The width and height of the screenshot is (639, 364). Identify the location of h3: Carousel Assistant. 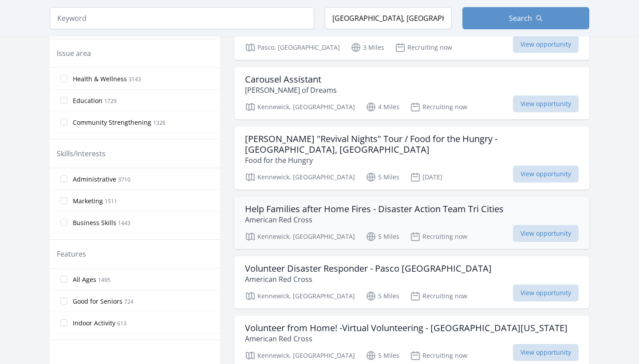
(291, 79).